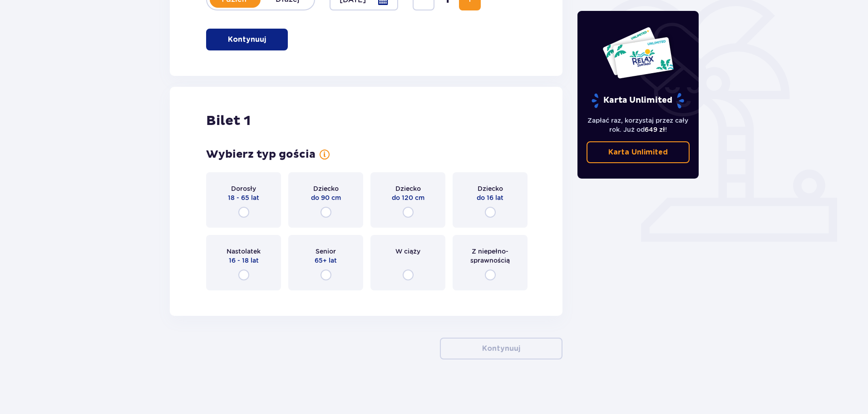 This screenshot has width=868, height=414. Describe the element at coordinates (243, 197) in the screenshot. I see `p: 18 - 65 lat` at that location.